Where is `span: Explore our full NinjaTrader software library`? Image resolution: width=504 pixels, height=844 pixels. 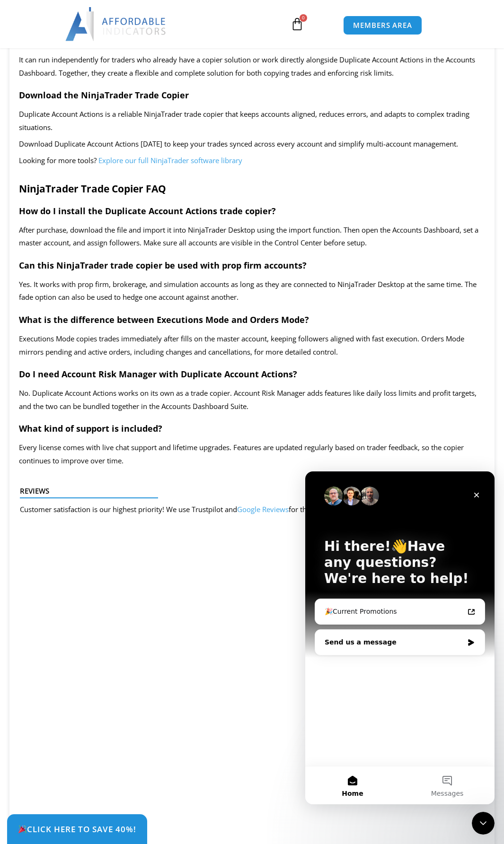 span: Explore our full NinjaTrader software library is located at coordinates (170, 161).